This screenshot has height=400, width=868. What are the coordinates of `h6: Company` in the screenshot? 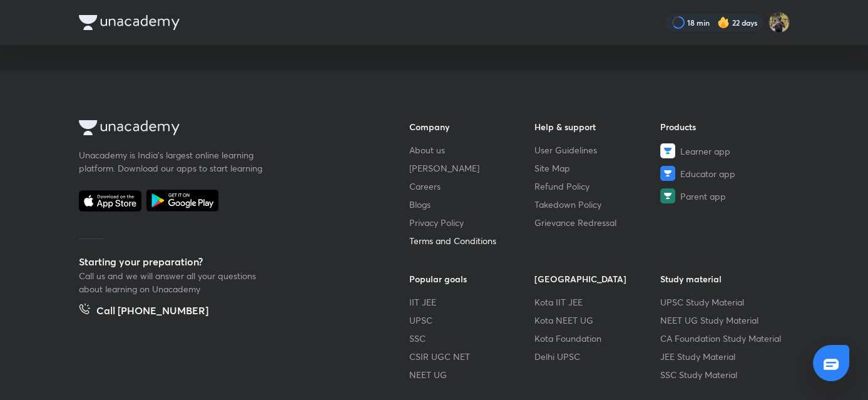 It's located at (472, 126).